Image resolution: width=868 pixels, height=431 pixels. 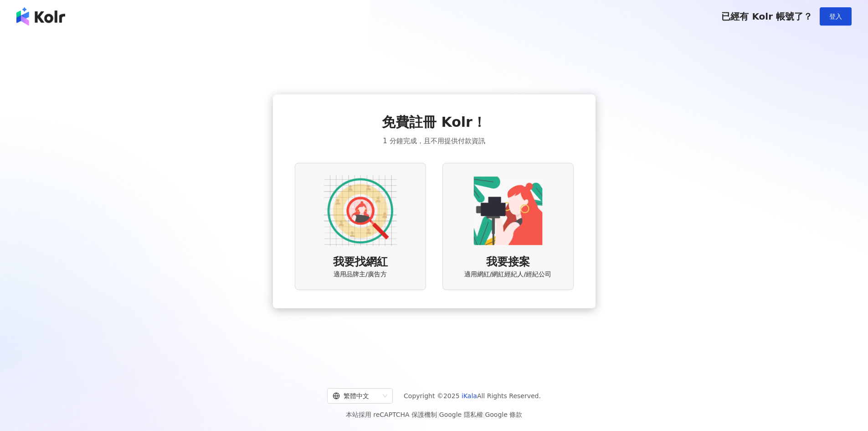 I want to click on span: 本站採用 reCAPTCHA 保護機制, so click(x=434, y=414).